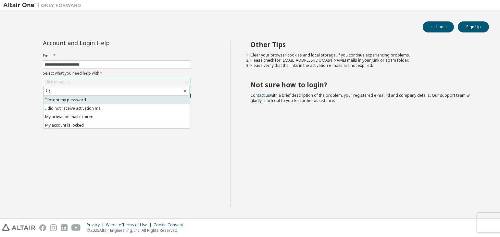 The height and width of the screenshot is (237, 500). I want to click on img: Altair One, so click(44, 5).